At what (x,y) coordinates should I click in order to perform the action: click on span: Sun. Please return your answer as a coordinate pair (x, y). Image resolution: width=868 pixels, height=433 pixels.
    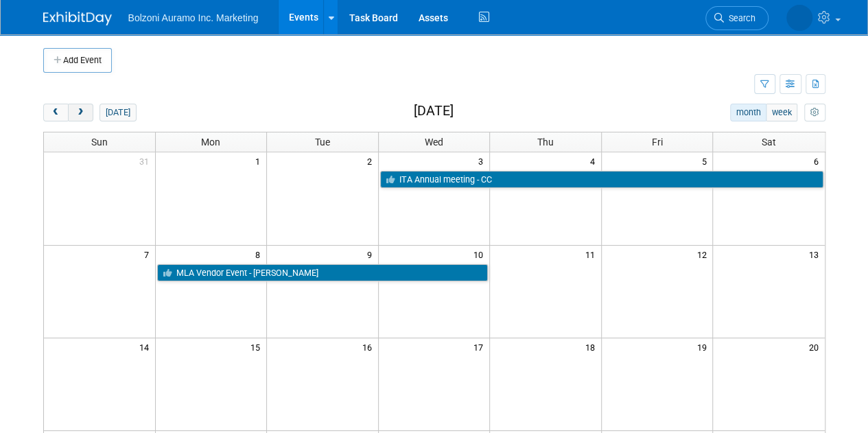
    Looking at the image, I should click on (100, 142).